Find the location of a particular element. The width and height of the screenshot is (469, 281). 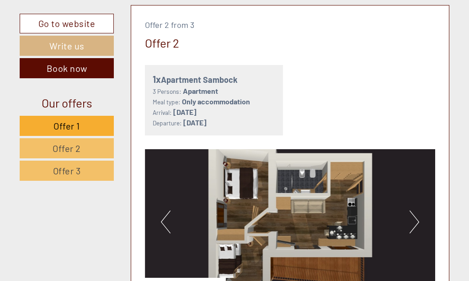

b: Apartment is located at coordinates (200, 91).